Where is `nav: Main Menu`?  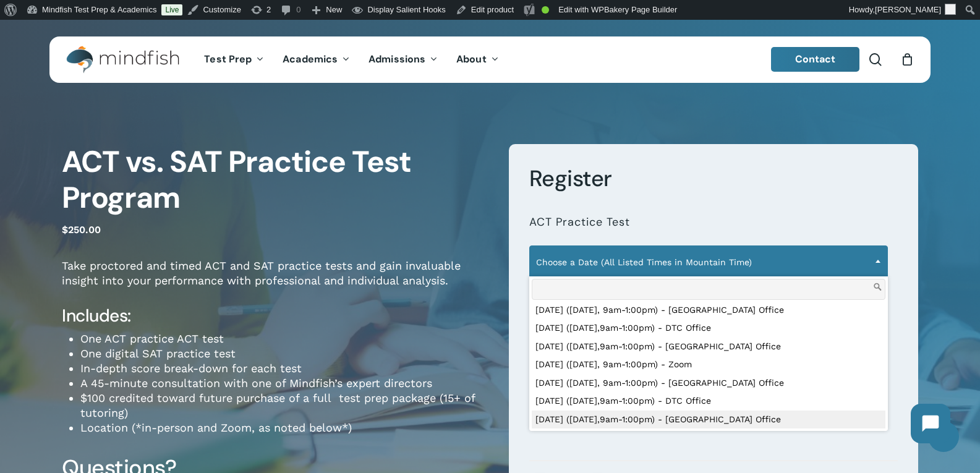
nav: Main Menu is located at coordinates (351, 59).